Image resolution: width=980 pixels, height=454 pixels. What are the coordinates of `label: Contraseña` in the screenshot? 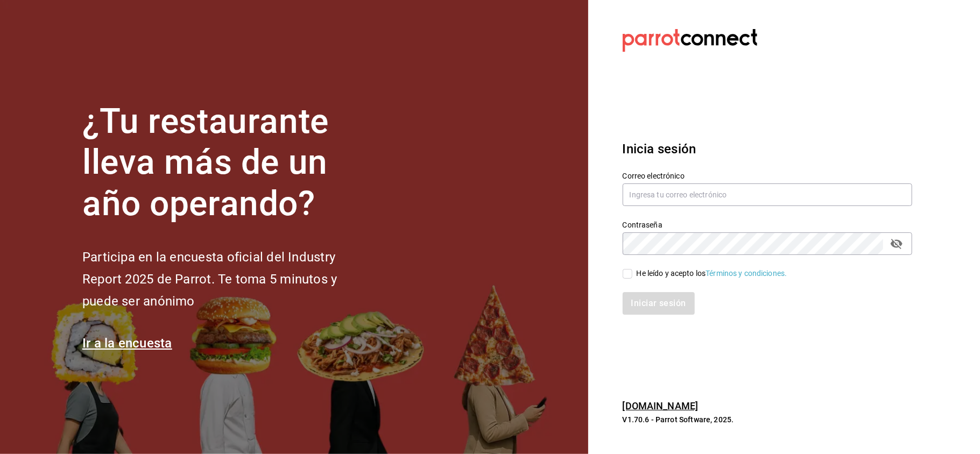 It's located at (768, 225).